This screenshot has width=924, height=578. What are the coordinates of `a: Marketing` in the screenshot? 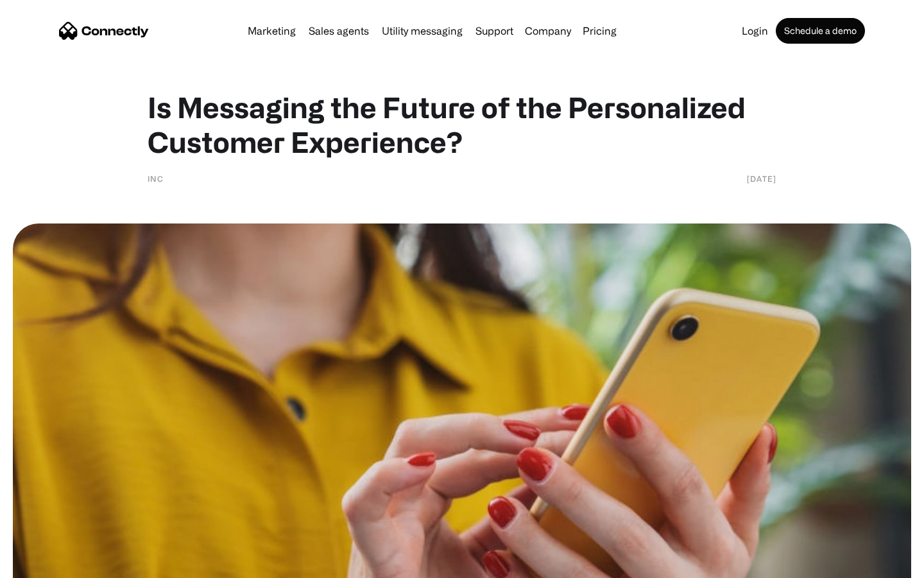 It's located at (271, 31).